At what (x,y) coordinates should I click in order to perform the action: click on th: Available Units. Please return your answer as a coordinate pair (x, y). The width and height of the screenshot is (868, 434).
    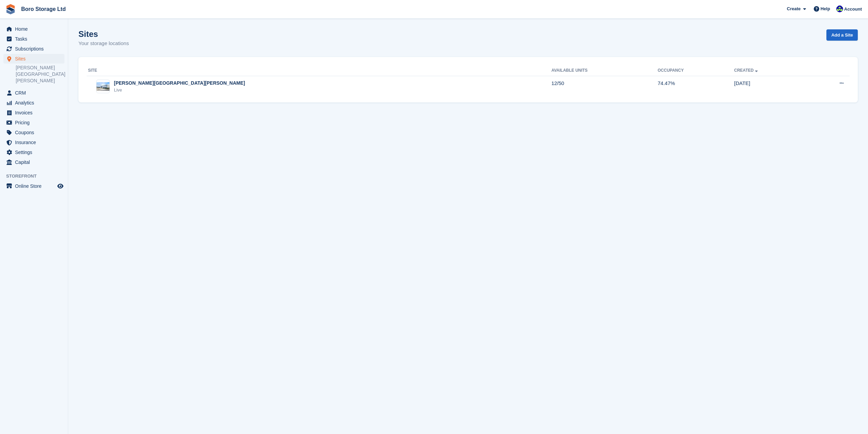
    Looking at the image, I should click on (605, 71).